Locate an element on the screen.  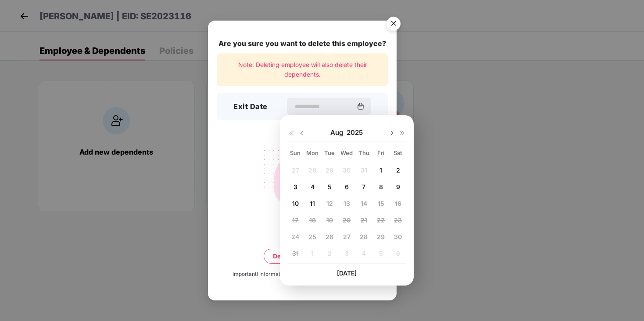
span: 7 is located at coordinates (363, 187).